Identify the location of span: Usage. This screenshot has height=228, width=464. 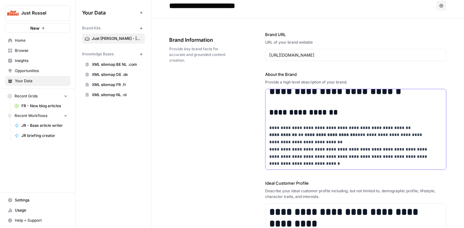
(41, 210).